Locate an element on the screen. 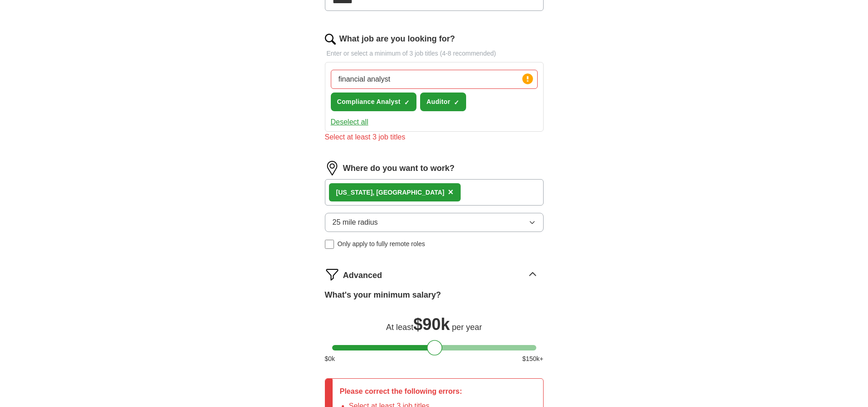 The height and width of the screenshot is (407, 868). span: $ 90k is located at coordinates (432, 323).